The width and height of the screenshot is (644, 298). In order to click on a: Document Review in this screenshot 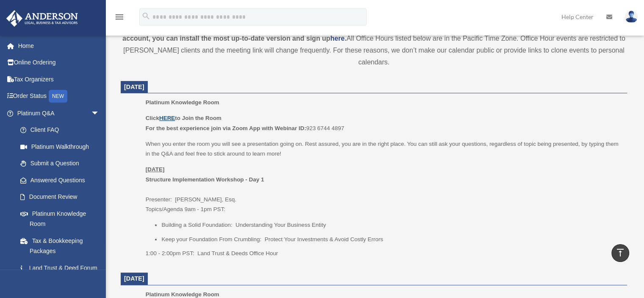, I will do `click(62, 197)`.